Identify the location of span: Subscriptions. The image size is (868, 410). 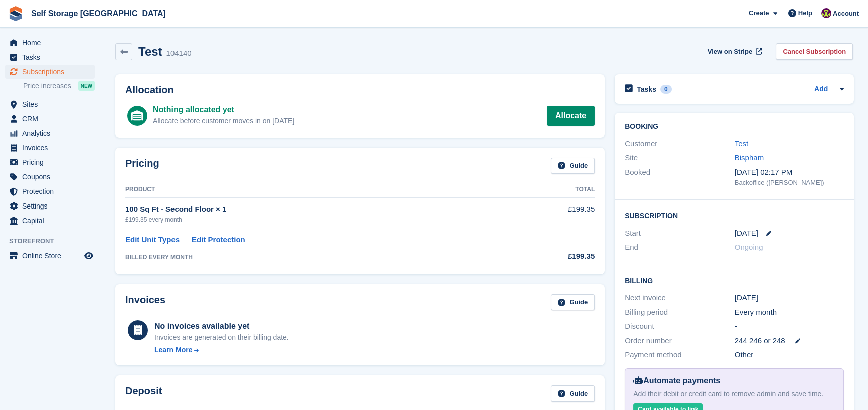
(52, 72).